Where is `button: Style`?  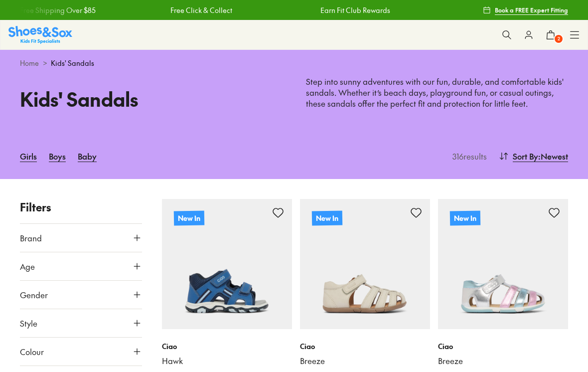 button: Style is located at coordinates (81, 323).